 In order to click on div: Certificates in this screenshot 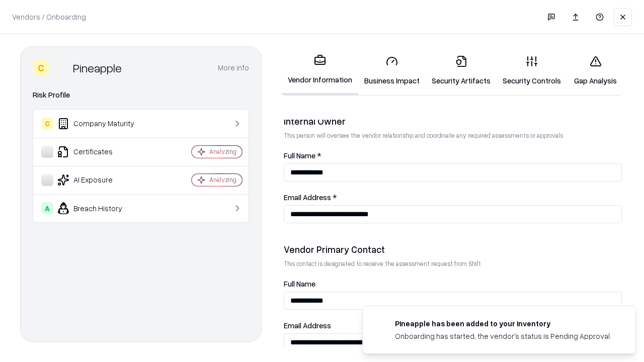, I will do `click(101, 152)`.